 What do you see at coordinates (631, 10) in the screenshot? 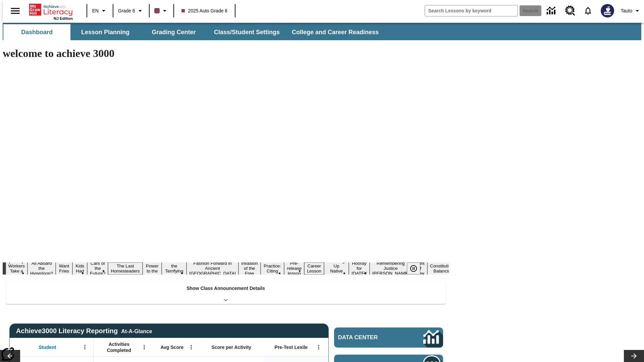
I see `button: Profile/Settings` at bounding box center [631, 10].